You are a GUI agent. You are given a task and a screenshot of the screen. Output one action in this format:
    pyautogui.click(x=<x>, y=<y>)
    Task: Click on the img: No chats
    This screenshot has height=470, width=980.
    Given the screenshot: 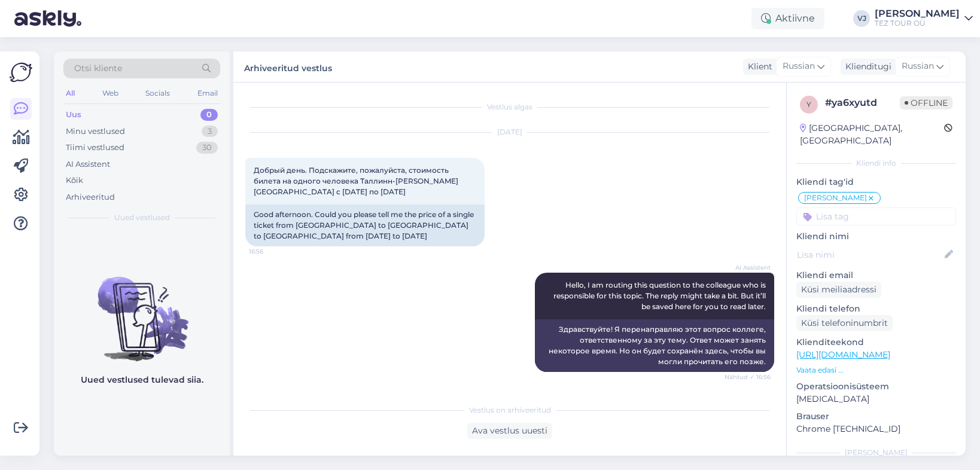 What is the action you would take?
    pyautogui.click(x=142, y=309)
    